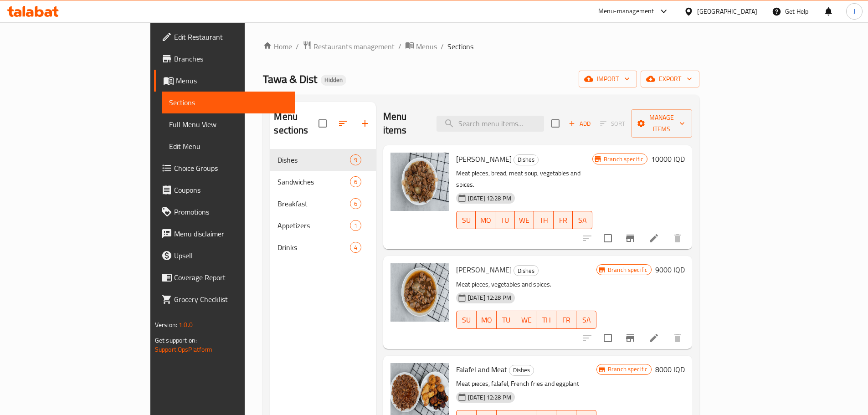  Describe the element at coordinates (224, 59) in the screenshot. I see `a: Branches` at that location.